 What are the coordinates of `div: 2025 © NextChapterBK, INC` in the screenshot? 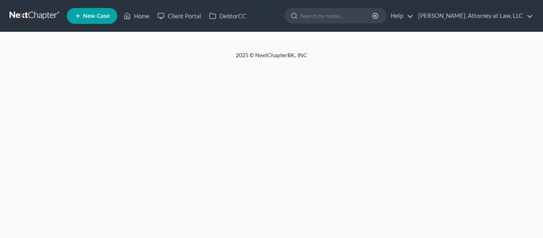 It's located at (271, 58).